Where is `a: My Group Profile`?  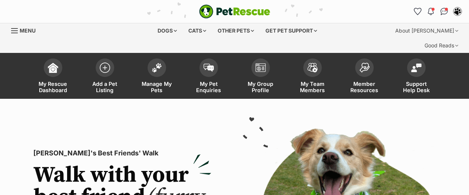
a: My Group Profile is located at coordinates (260, 77).